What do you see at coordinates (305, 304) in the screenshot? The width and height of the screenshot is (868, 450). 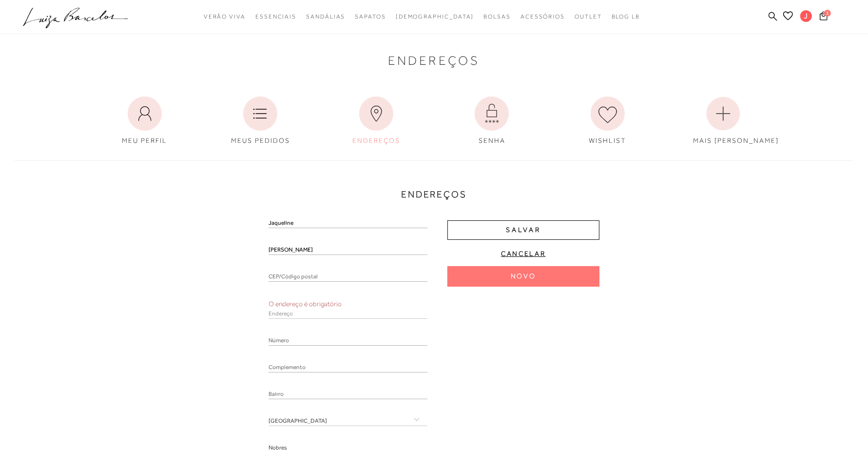 I see `span: O endereço é obrigatório` at bounding box center [305, 304].